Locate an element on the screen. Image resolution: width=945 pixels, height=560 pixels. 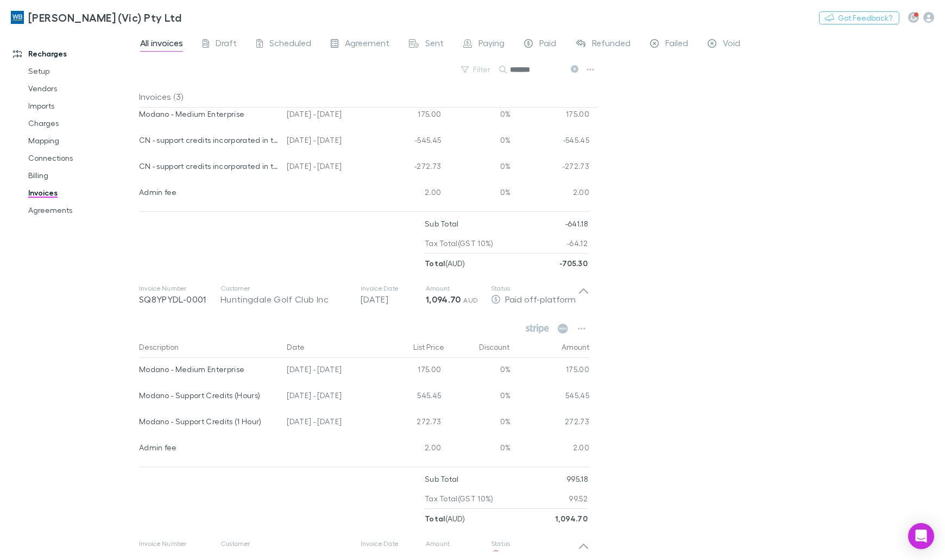
span: Draft is located at coordinates (226, 44).